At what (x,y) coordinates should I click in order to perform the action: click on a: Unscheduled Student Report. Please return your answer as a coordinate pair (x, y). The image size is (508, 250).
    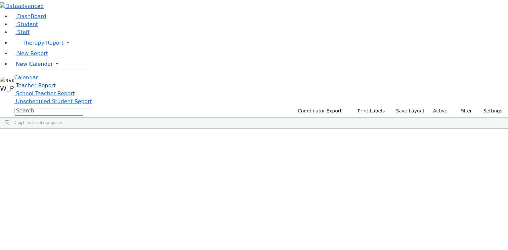
    Looking at the image, I should click on (53, 101).